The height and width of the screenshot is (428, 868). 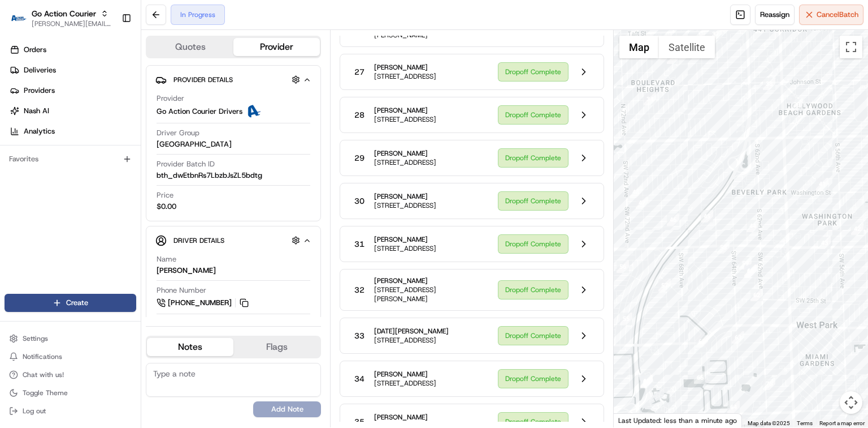 What do you see at coordinates (707, 216) in the screenshot?
I see `div: 45` at bounding box center [707, 216].